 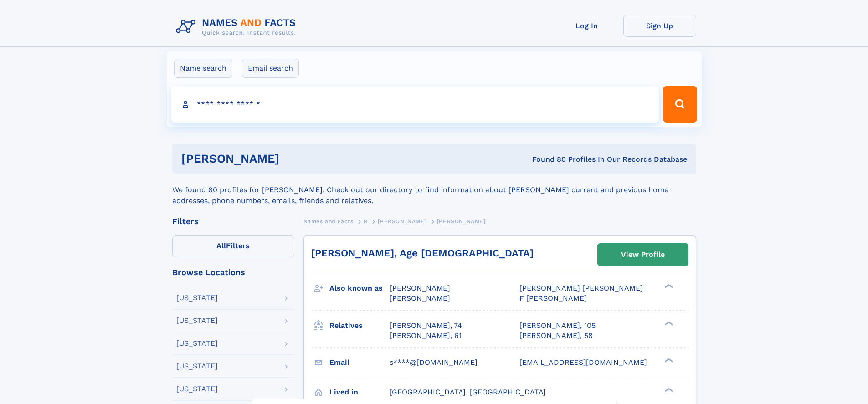 I want to click on div: View Profile, so click(x=643, y=254).